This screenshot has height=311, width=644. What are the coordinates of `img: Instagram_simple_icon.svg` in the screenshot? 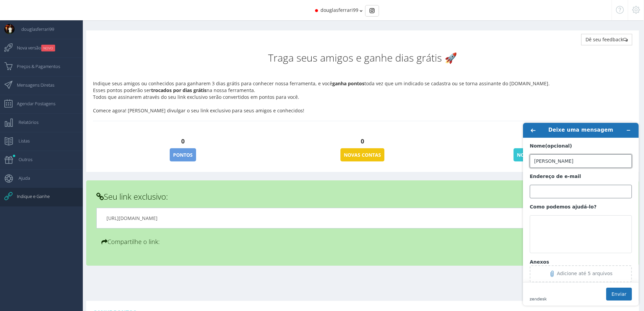 It's located at (372, 10).